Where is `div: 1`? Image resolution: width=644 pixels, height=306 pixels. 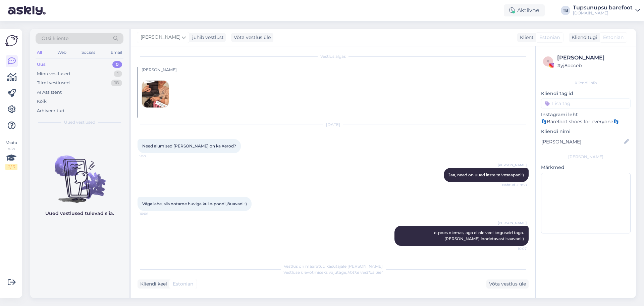
div: 1 is located at coordinates (118, 74).